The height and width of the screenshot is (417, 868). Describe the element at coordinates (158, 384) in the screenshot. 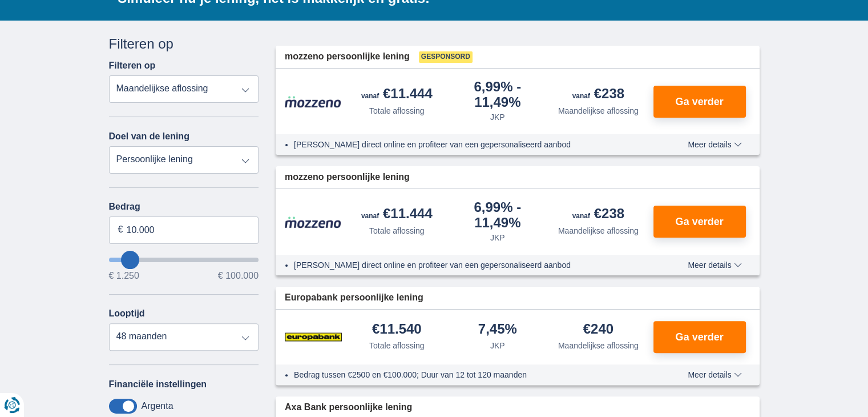

I see `label: Financiële instellingen` at that location.